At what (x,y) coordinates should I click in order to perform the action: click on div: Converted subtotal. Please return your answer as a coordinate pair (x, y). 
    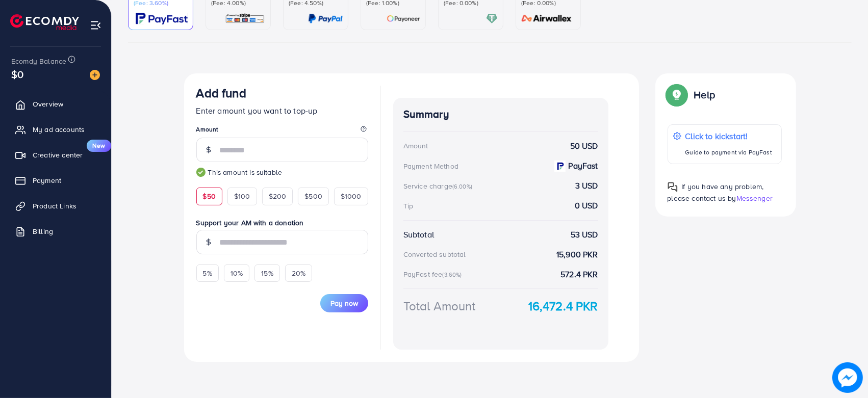
    Looking at the image, I should click on (435, 255).